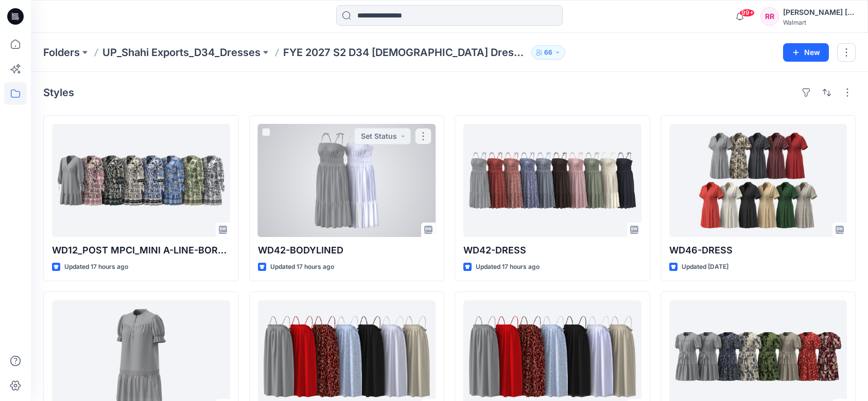 Image resolution: width=868 pixels, height=401 pixels. I want to click on div: RR, so click(770, 16).